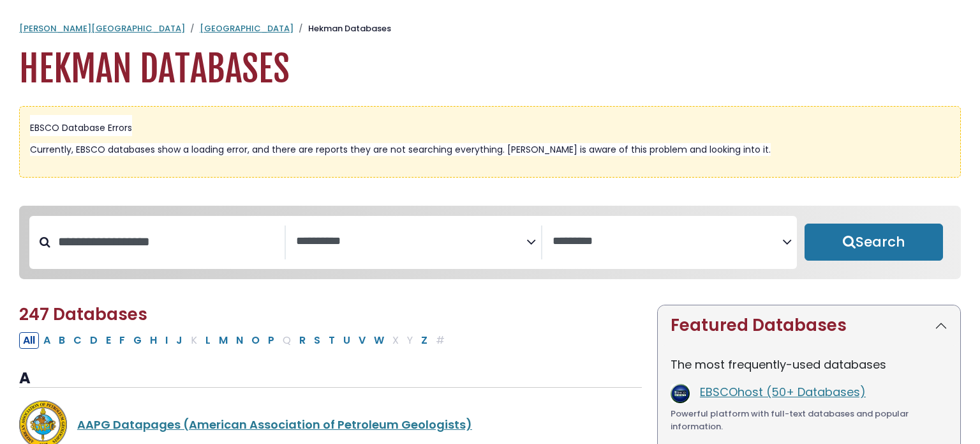 Image resolution: width=980 pixels, height=444 pixels. I want to click on button: Filter Results S, so click(317, 340).